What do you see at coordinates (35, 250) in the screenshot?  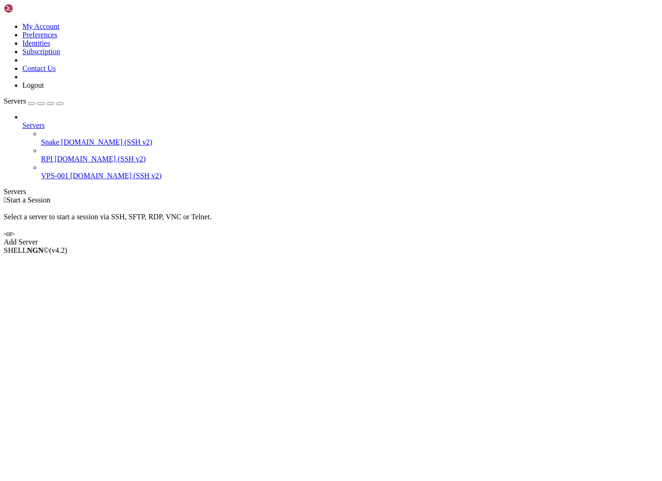 I see `b: NGN` at bounding box center [35, 250].